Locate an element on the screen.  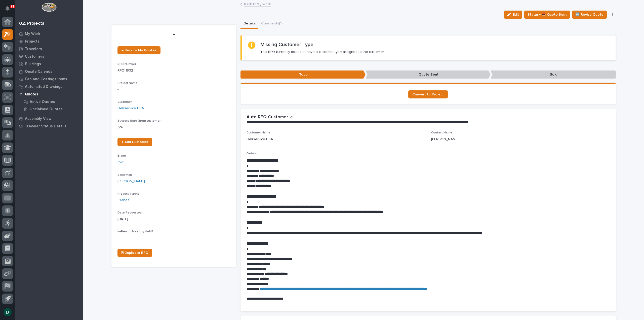
p: Active Quotes is located at coordinates (42, 102).